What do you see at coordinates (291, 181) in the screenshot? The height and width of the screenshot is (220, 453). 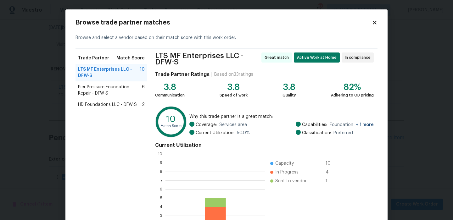 I see `span: Sent to vendor` at bounding box center [291, 181].